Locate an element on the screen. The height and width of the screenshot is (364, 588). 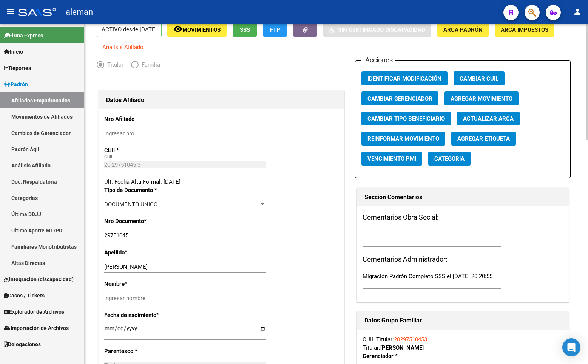
span: Delegaciones is located at coordinates (22, 344).